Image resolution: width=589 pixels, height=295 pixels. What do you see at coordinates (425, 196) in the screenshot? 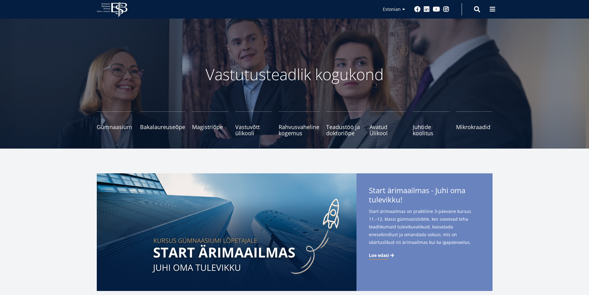
I see `span: Start ärimaailmas - Juhi oma` at bounding box center [425, 196].